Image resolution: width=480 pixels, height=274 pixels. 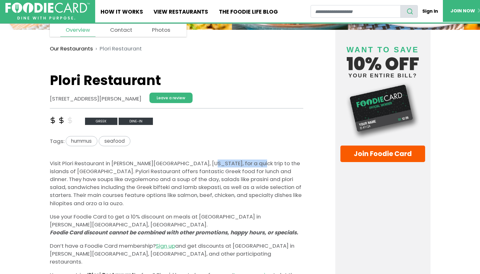 I want to click on a: Leave a review, so click(x=171, y=98).